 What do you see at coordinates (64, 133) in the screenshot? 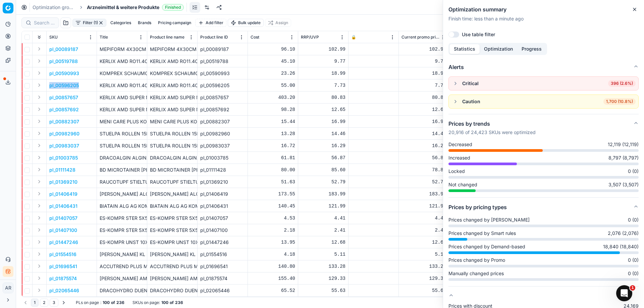
I see `p: pl_00982960` at bounding box center [64, 133].